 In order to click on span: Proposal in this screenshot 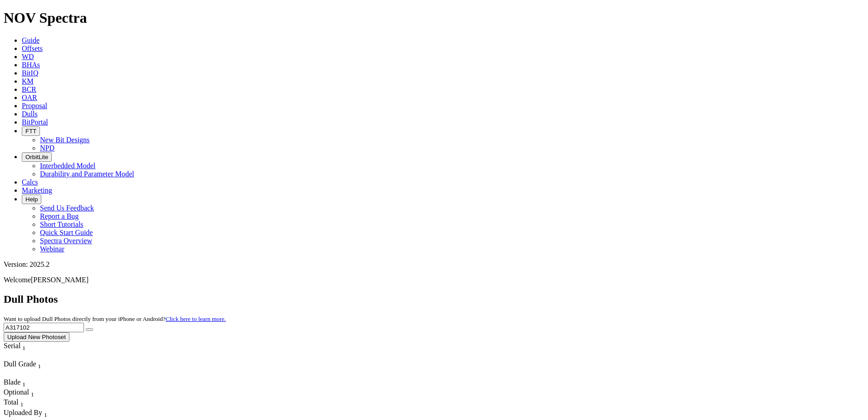, I will do `click(35, 105)`.